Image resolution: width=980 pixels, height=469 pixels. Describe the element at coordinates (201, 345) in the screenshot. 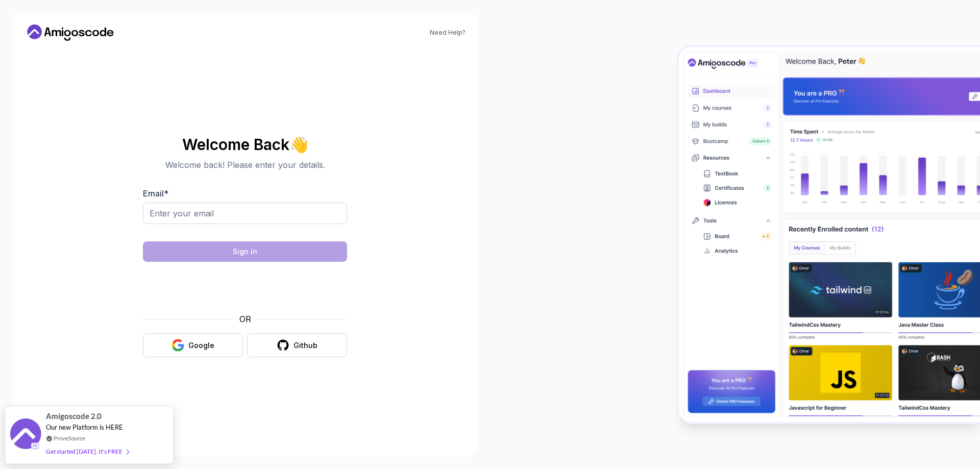

I see `div: Google` at that location.